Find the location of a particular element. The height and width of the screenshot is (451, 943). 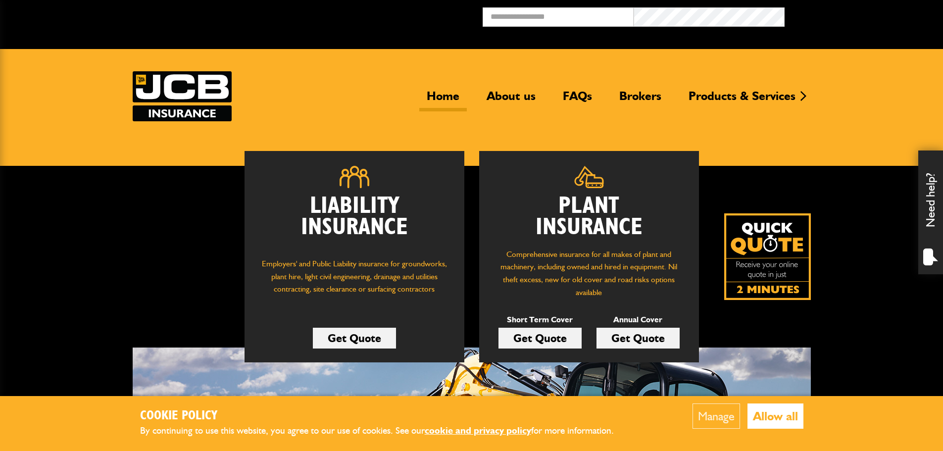

a: FAQs is located at coordinates (577, 100).